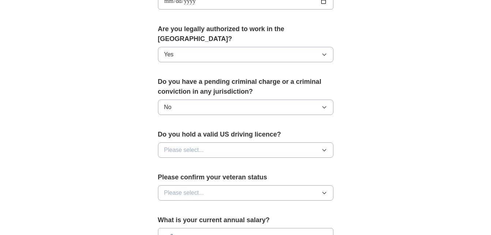  Describe the element at coordinates (169, 54) in the screenshot. I see `span: Yes` at that location.